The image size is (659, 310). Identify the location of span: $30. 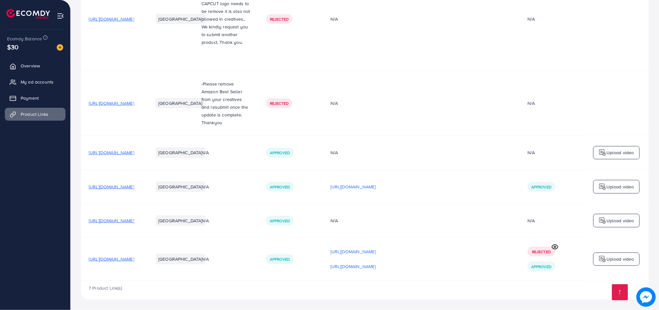
(13, 47).